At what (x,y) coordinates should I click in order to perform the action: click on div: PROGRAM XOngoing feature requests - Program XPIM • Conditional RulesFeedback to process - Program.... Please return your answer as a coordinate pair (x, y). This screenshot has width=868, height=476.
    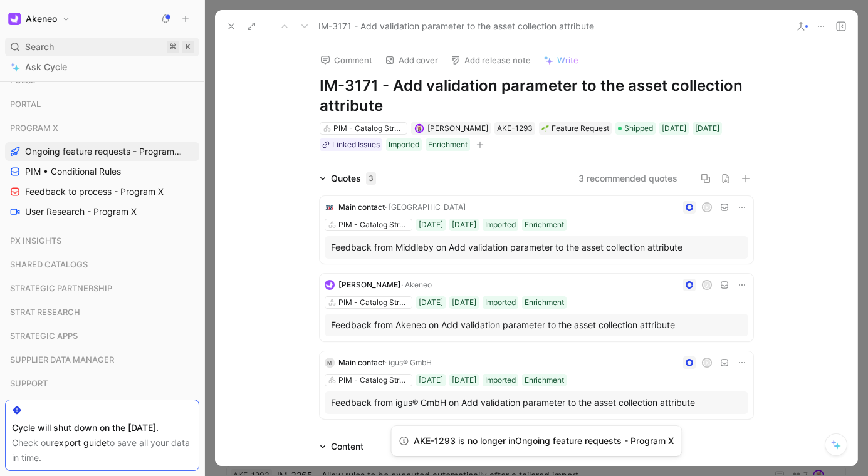
    Looking at the image, I should click on (102, 169).